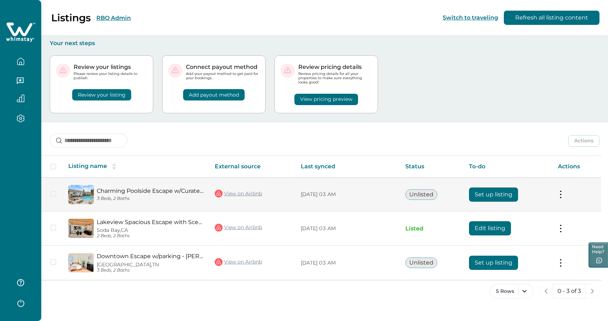 The width and height of the screenshot is (608, 321). Describe the element at coordinates (150, 236) in the screenshot. I see `p: 2 Beds, 2 Baths` at that location.